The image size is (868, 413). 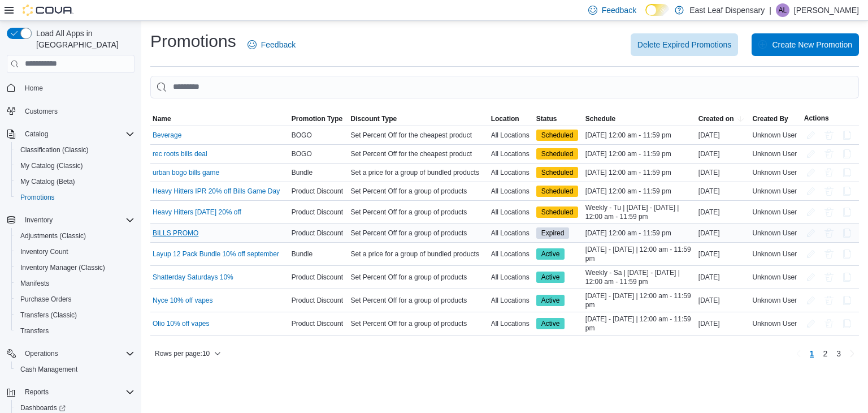 What do you see at coordinates (799, 353) in the screenshot?
I see `button: Previous page` at bounding box center [799, 353].